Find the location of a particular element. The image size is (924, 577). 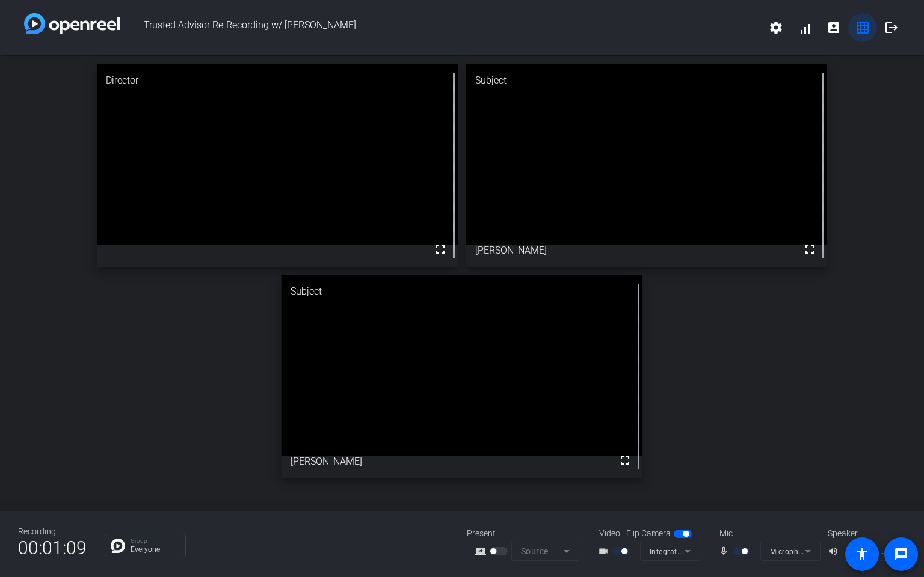

mat-icon: grid_on is located at coordinates (862, 27).